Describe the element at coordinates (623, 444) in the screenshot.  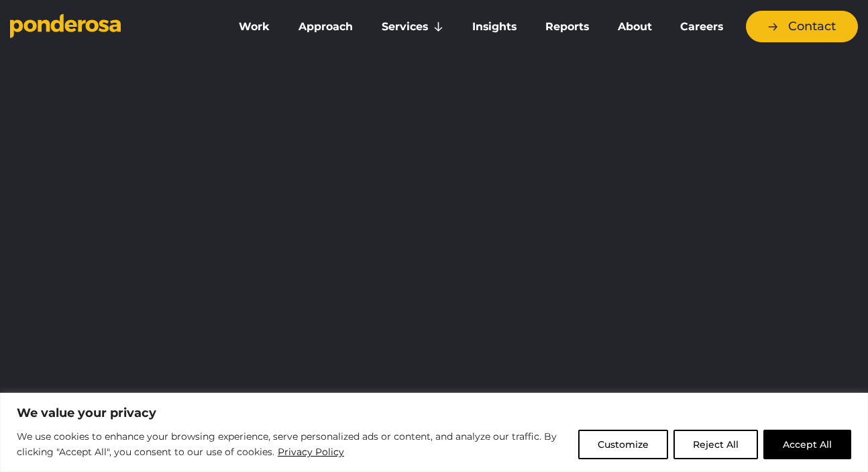
I see `button: Customize` at that location.